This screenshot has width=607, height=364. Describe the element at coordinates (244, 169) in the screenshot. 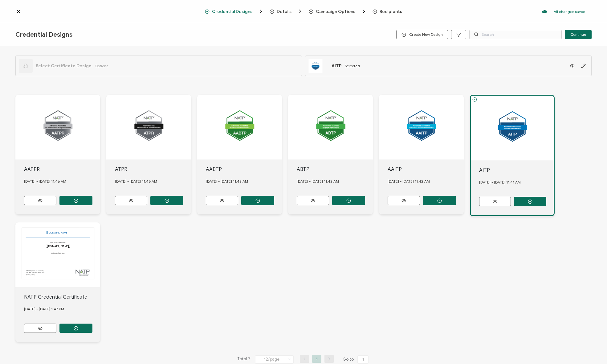

I see `div: AABTP` at that location.